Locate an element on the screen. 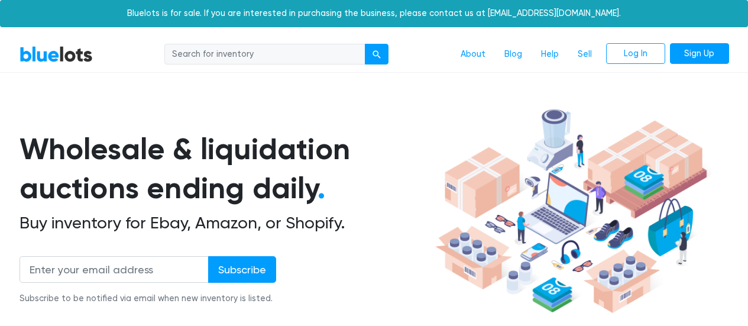 The height and width of the screenshot is (326, 748). div: Subscribe to be notified via email when new inventory is listed. is located at coordinates (148, 299).